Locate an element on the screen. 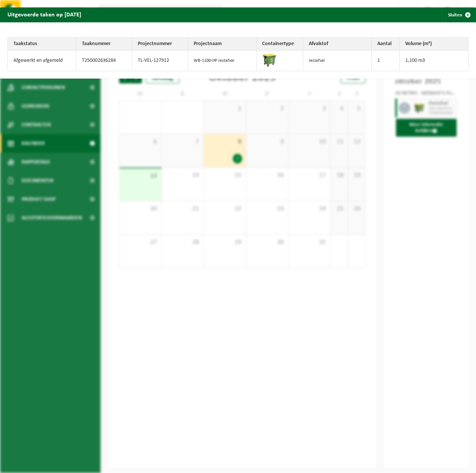 The image size is (476, 473). th: Aantal is located at coordinates (386, 44).